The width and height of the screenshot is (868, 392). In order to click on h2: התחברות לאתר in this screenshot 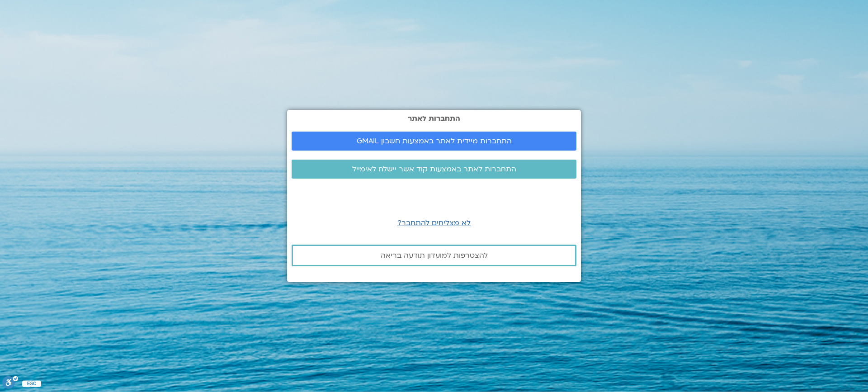, I will do `click(434, 118)`.